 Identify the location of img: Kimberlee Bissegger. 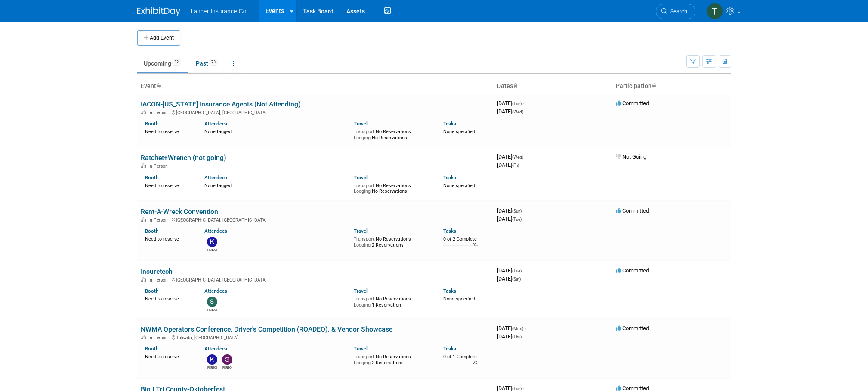
(212, 359).